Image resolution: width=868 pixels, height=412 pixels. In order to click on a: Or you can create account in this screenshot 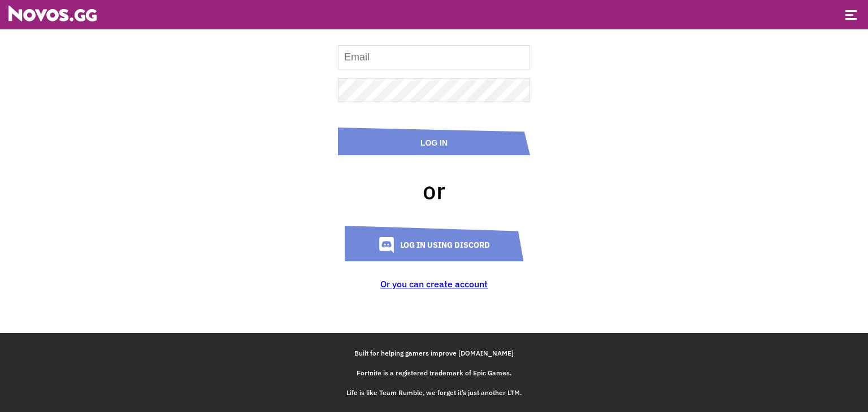, I will do `click(434, 284)`.